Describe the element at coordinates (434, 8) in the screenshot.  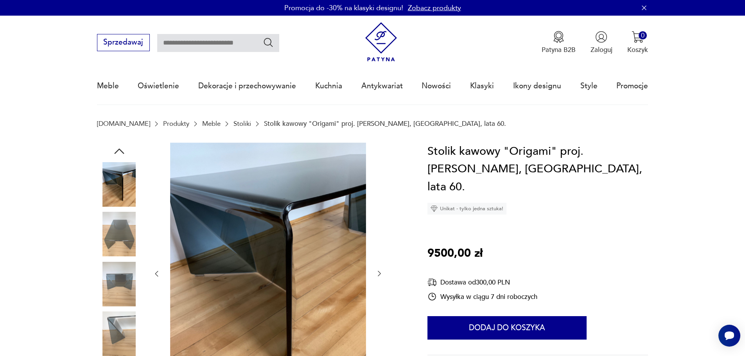
I see `a: Zobacz produkty` at that location.